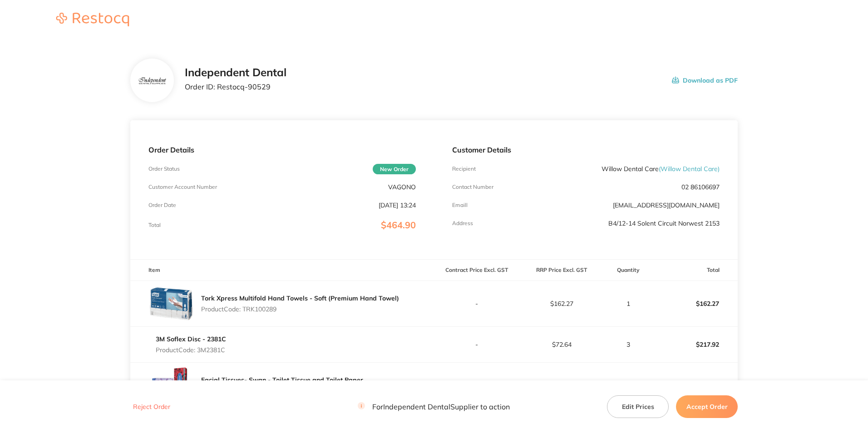  Describe the element at coordinates (473, 187) in the screenshot. I see `p: Contact Number` at that location.